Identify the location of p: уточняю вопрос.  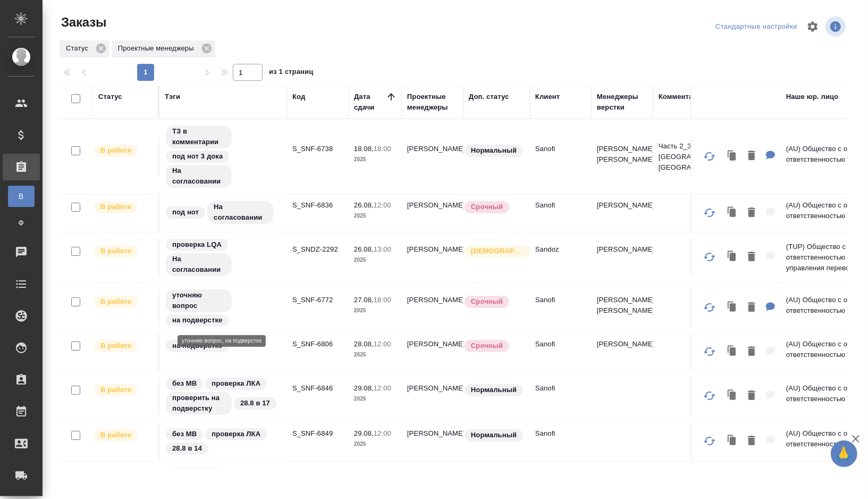
(199, 301).